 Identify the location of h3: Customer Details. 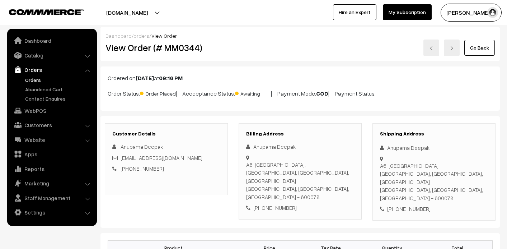
(166, 133).